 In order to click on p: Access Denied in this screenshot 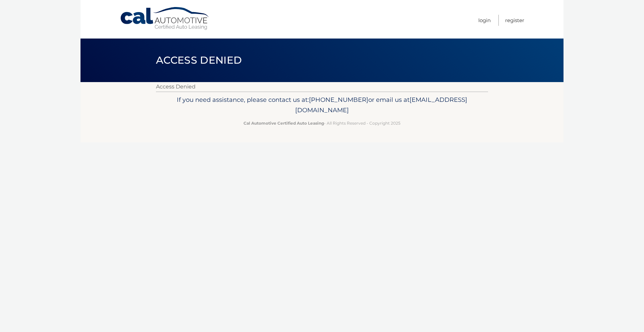, I will do `click(322, 87)`.